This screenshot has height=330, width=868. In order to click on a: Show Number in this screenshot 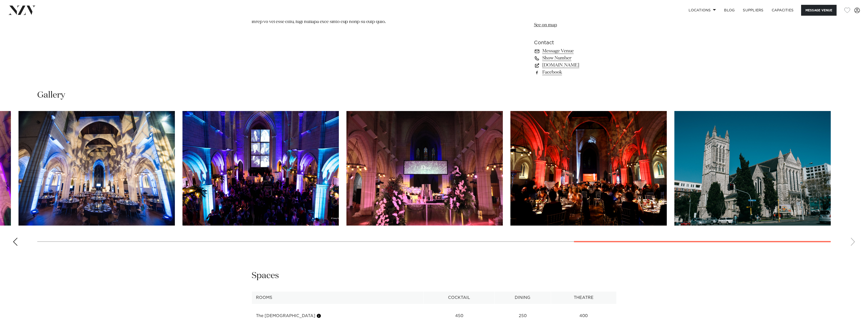, I will do `click(576, 58)`.